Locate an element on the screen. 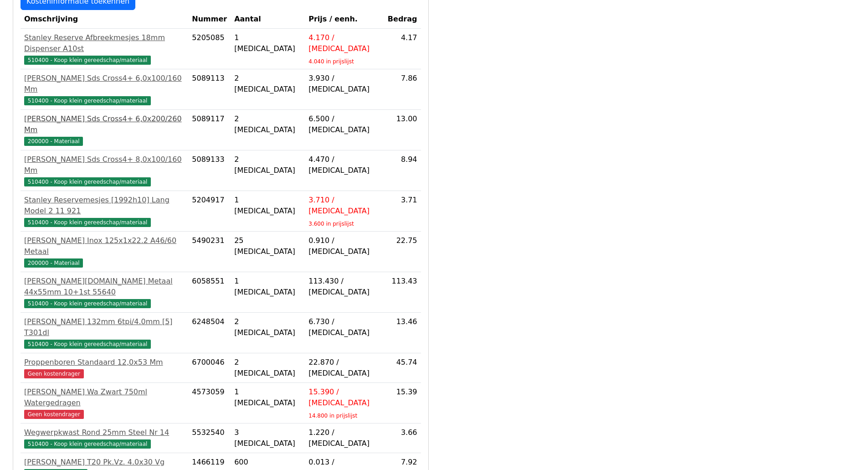 Image resolution: width=868 pixels, height=470 pixels. td: 113.43 is located at coordinates (402, 292).